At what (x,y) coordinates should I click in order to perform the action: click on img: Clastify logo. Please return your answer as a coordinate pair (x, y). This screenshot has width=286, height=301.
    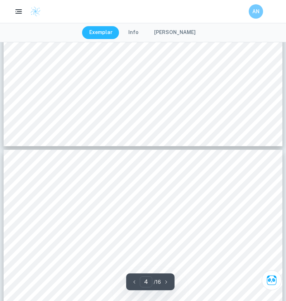
    Looking at the image, I should click on (35, 11).